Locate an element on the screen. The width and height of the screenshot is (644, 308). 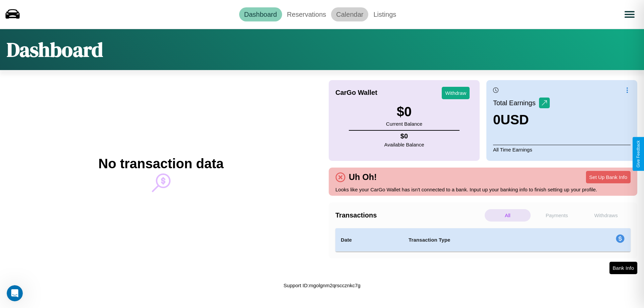
h1: Dashboard is located at coordinates (55, 50).